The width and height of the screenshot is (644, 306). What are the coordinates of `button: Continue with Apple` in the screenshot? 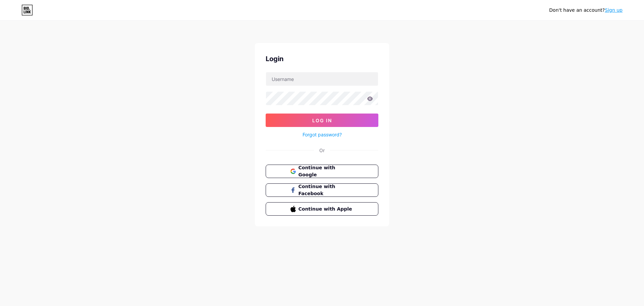 It's located at (322, 209).